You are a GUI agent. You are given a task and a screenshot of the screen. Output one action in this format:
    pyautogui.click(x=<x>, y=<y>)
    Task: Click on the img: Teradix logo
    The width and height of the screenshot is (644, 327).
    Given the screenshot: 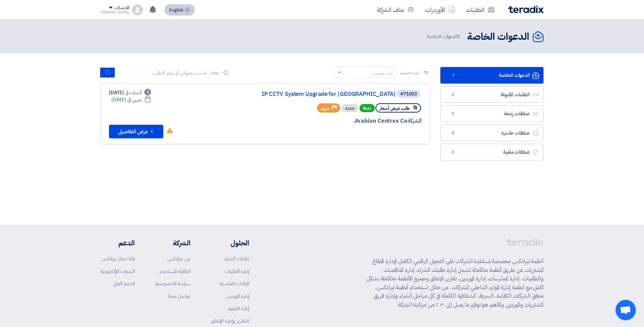 What is the action you would take?
    pyautogui.click(x=525, y=9)
    